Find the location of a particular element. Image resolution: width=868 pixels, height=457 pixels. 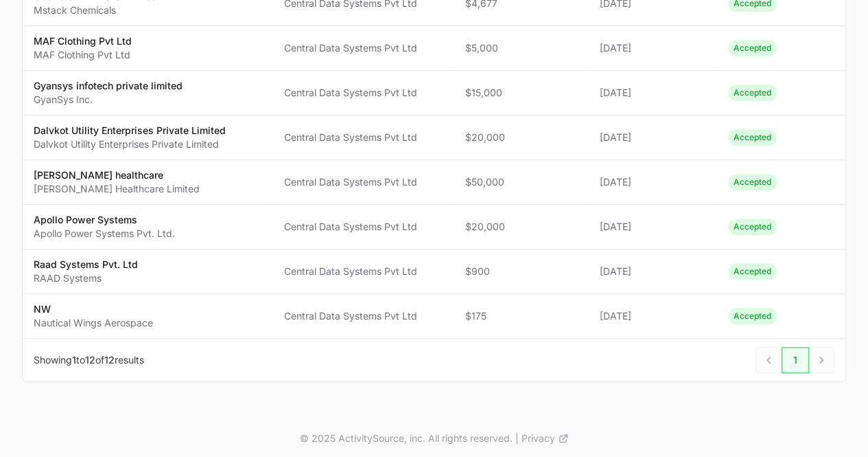

p: NW is located at coordinates (93, 309).